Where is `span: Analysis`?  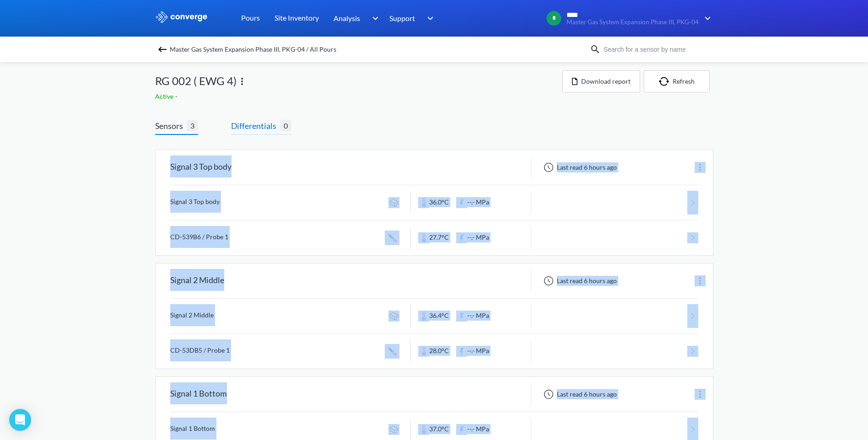 span: Analysis is located at coordinates (347, 18).